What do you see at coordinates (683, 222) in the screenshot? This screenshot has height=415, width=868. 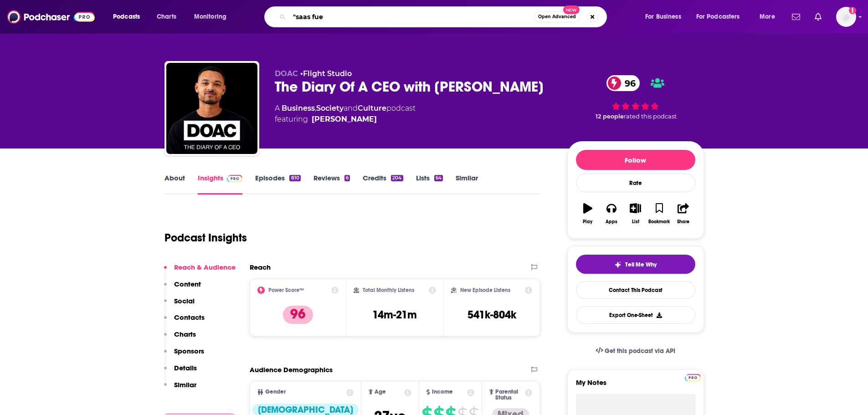 I see `div: Share` at bounding box center [683, 222].